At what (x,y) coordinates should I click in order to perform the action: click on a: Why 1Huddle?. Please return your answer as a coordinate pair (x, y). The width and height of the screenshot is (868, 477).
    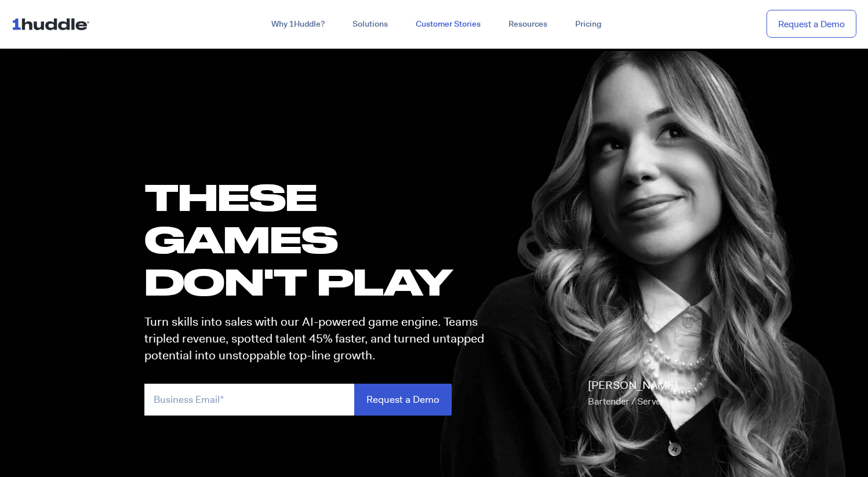
    Looking at the image, I should click on (298, 24).